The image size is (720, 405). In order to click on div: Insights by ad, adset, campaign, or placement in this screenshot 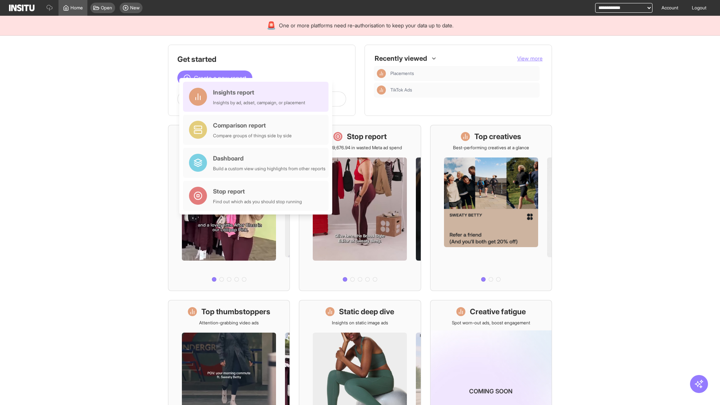, I will do `click(259, 103)`.